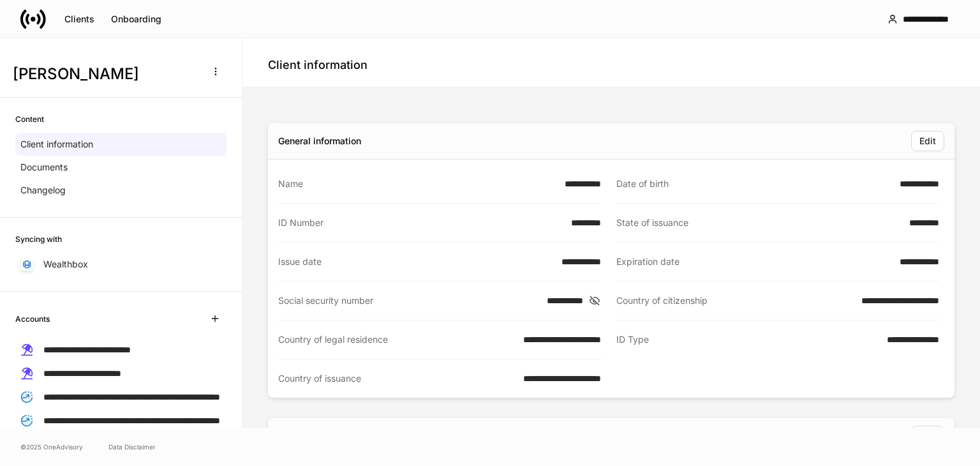 This screenshot has height=466, width=980. I want to click on div: ID Type, so click(748, 339).